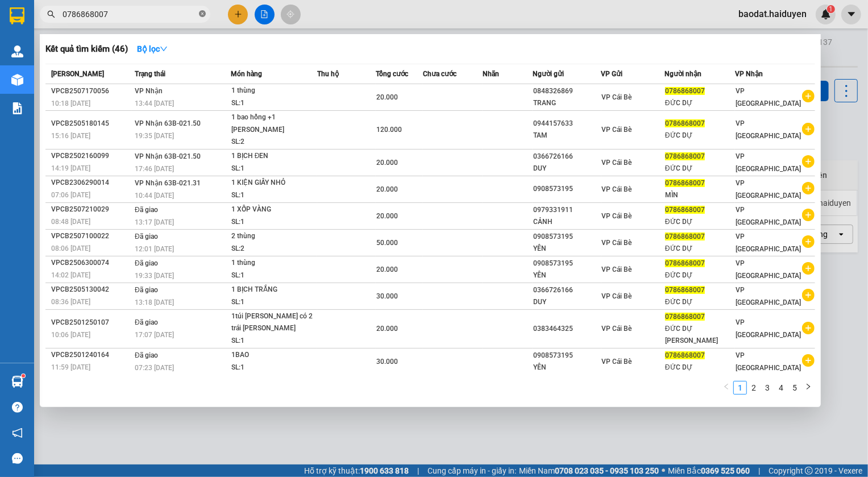  What do you see at coordinates (51, 14) in the screenshot?
I see `span: search` at bounding box center [51, 14].